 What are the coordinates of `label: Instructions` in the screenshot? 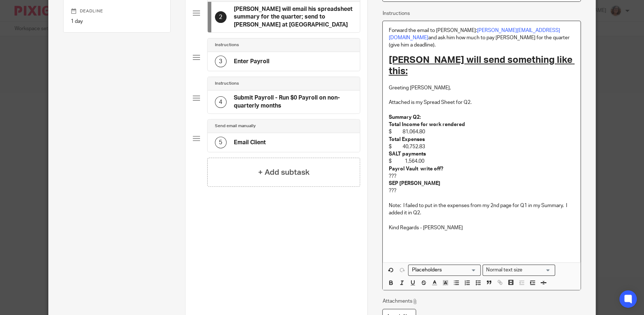 It's located at (396, 13).